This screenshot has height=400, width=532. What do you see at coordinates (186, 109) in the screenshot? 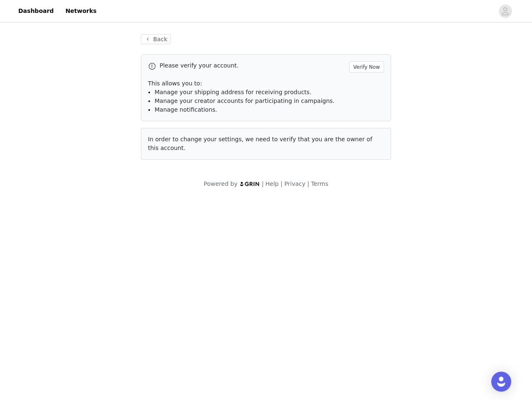
I see `span: Manage notifications.` at bounding box center [186, 109].